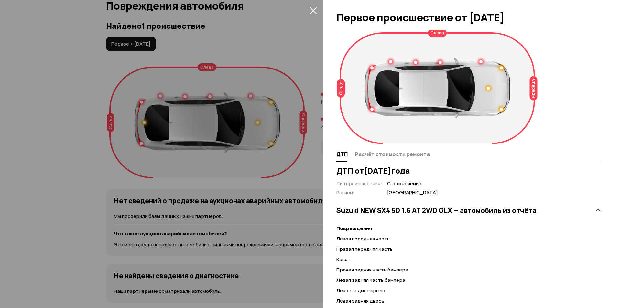 The width and height of the screenshot is (621, 308). What do you see at coordinates (469, 260) in the screenshot?
I see `p: Капот` at bounding box center [469, 260].